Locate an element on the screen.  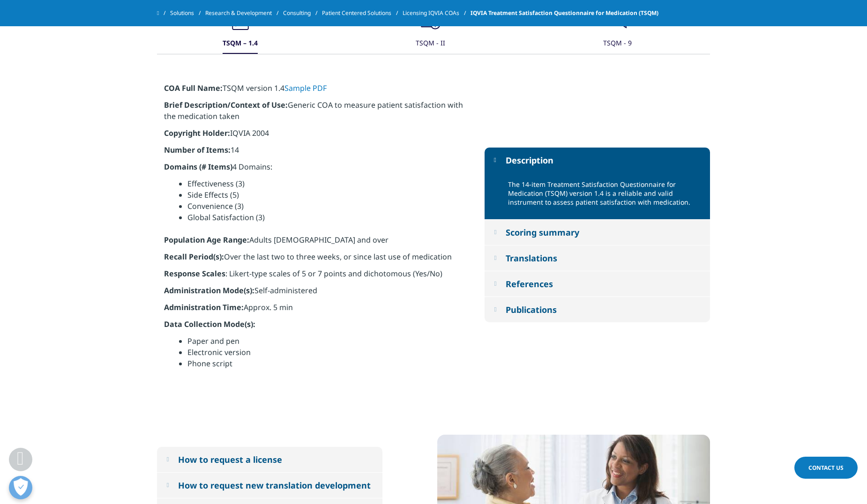
strong: Population Age Range: is located at coordinates (207, 240).